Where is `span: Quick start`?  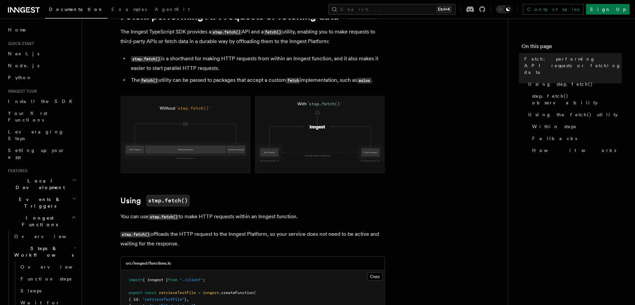
span: Quick start is located at coordinates (20, 44).